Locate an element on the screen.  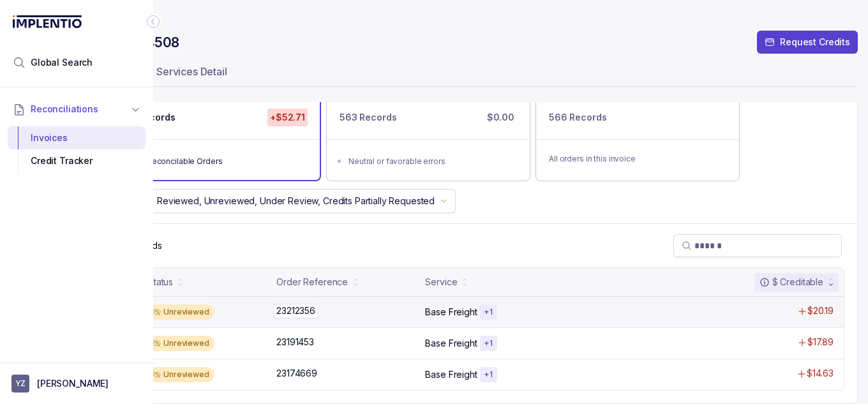
p: Request Credits is located at coordinates (815, 42).